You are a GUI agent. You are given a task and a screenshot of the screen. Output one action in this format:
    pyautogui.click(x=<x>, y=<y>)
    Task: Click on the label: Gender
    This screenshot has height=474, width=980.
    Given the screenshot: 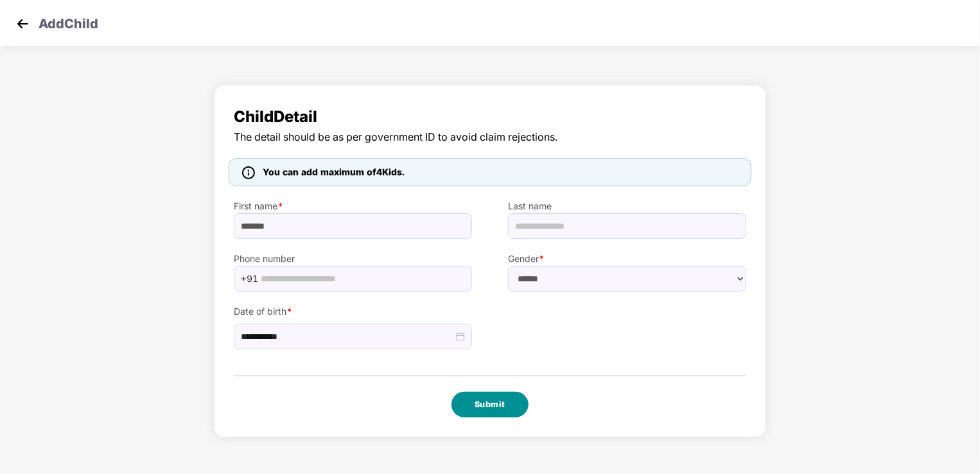 What is the action you would take?
    pyautogui.click(x=627, y=259)
    